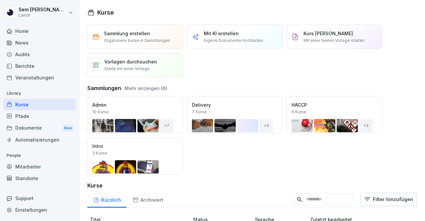 The height and width of the screenshot is (221, 425). What do you see at coordinates (39, 31) in the screenshot?
I see `div: Home` at bounding box center [39, 31].